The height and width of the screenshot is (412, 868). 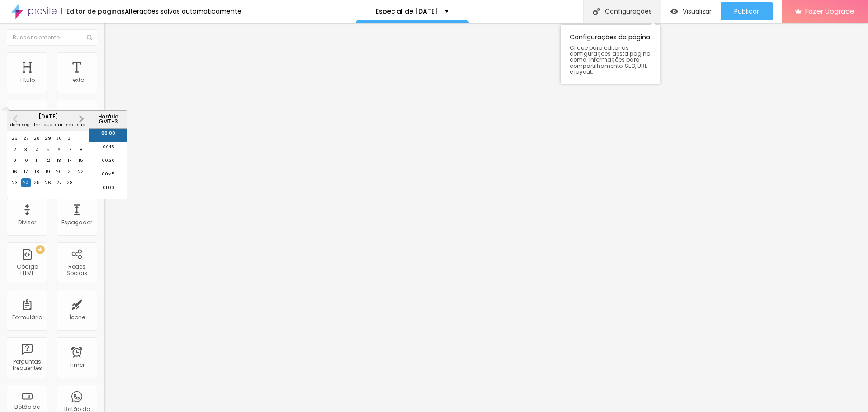 I want to click on div: Editor de páginas, so click(x=93, y=11).